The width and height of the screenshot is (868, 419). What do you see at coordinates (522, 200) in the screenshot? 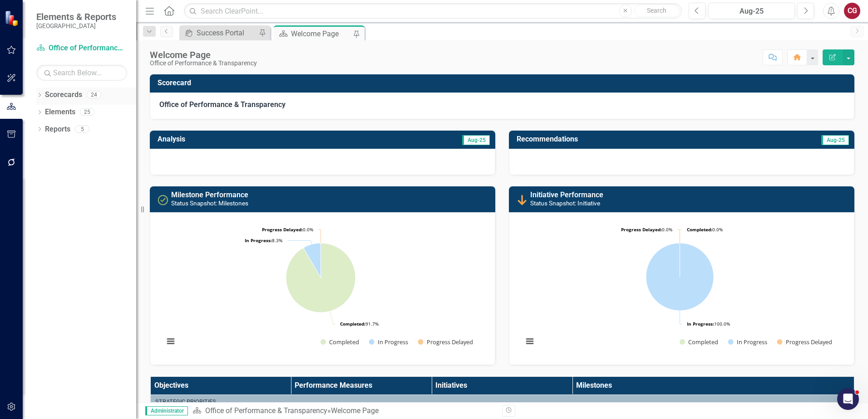
I see `img: Progress Delayed` at bounding box center [522, 200].